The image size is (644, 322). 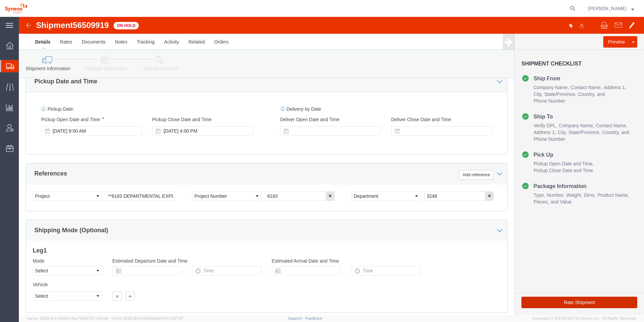 I want to click on span: Client: 2025.16.0-b4dc8a9, so click(x=148, y=318).